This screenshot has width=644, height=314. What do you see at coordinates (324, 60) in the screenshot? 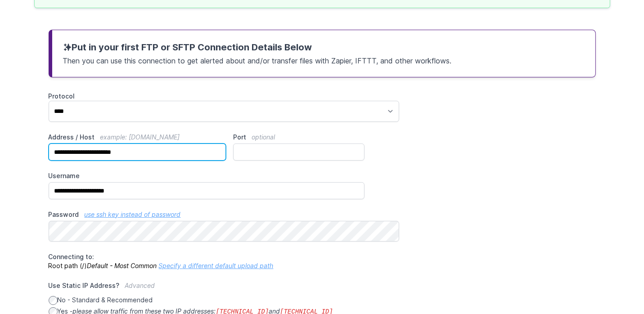
I see `p: Then you can use this connection to get alerted about and/or transfer files with Zapier, IFTTT, a...` at bounding box center [324, 60].